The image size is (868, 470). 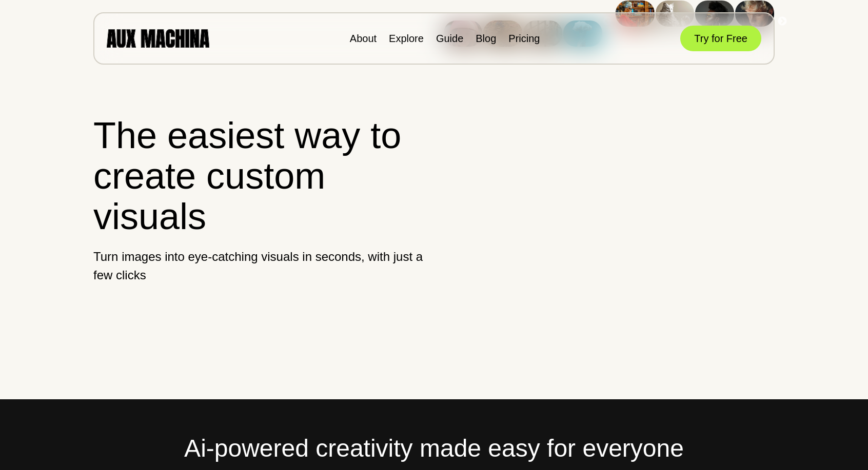 I want to click on a: Pricing, so click(x=524, y=39).